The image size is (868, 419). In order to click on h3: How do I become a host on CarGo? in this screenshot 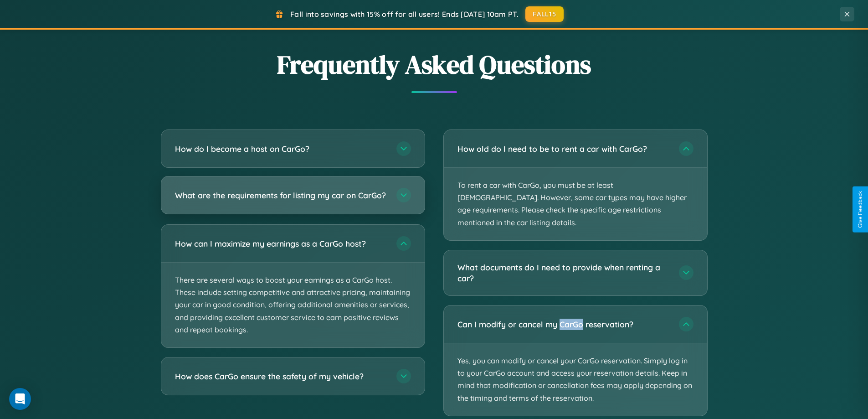, I will do `click(281, 149)`.